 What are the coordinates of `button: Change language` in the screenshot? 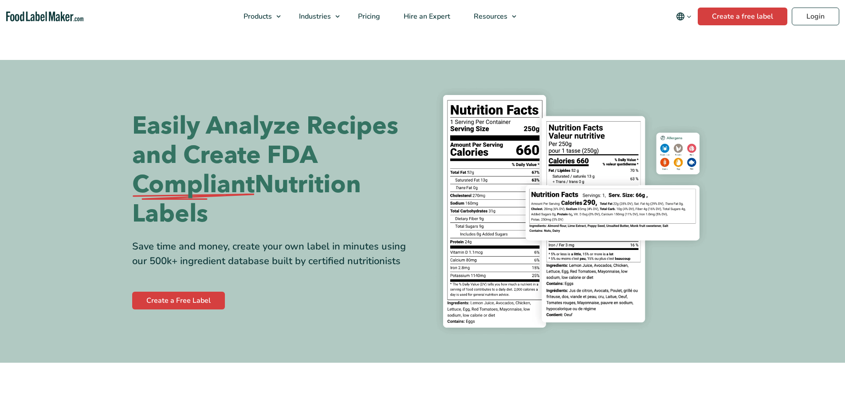 It's located at (684, 16).